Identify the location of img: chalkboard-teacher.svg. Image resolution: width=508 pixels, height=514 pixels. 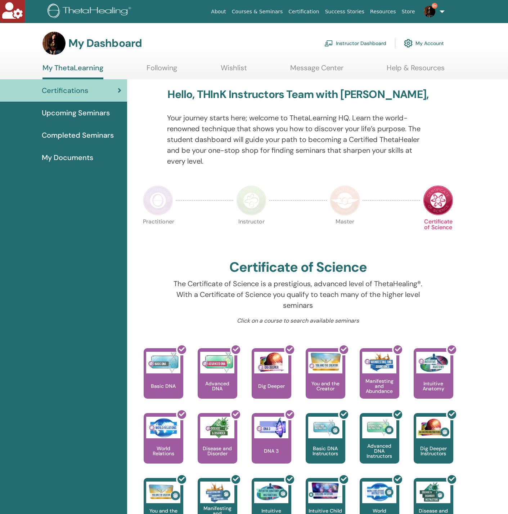
(329, 43).